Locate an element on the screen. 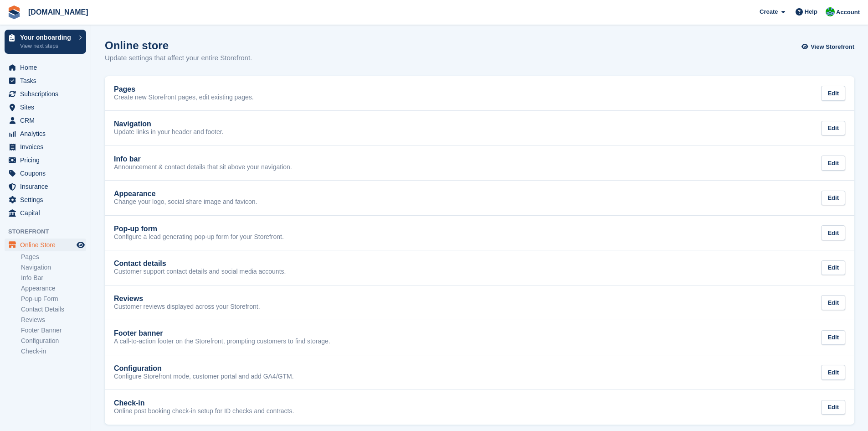  a: Pages is located at coordinates (53, 256).